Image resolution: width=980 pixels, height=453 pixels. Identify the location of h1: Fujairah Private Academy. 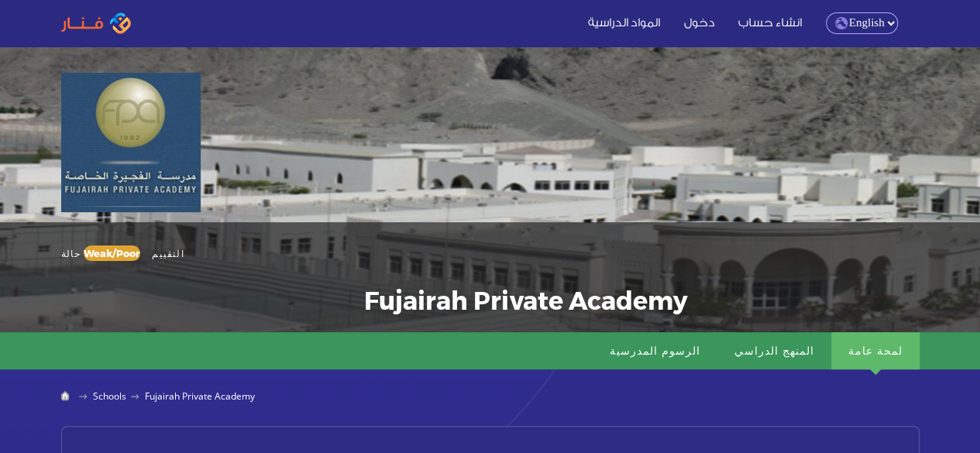
(374, 300).